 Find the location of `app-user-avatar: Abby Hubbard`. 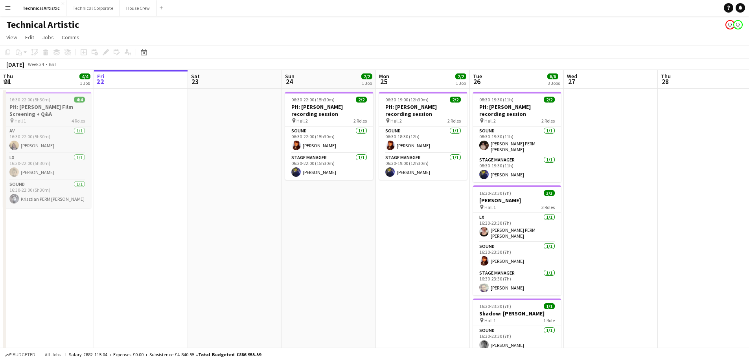

app-user-avatar: Abby Hubbard is located at coordinates (730, 25).